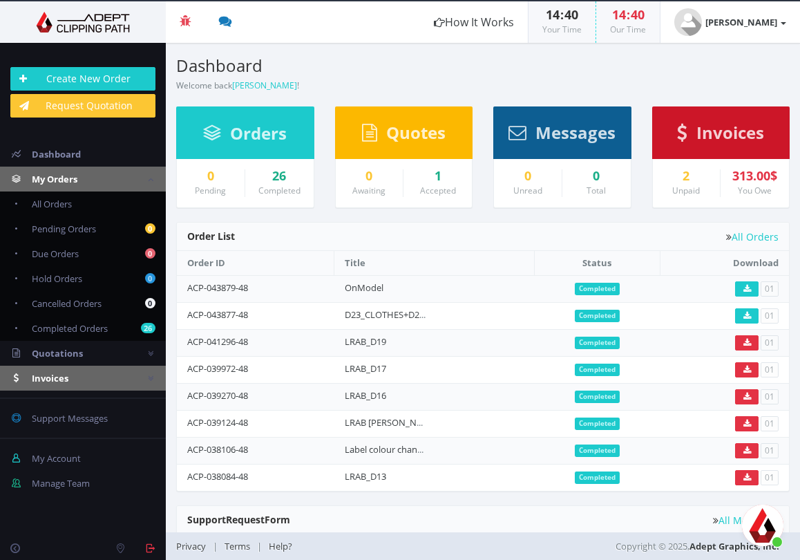 This screenshot has height=560, width=800. Describe the element at coordinates (474, 22) in the screenshot. I see `a: How It Works` at that location.